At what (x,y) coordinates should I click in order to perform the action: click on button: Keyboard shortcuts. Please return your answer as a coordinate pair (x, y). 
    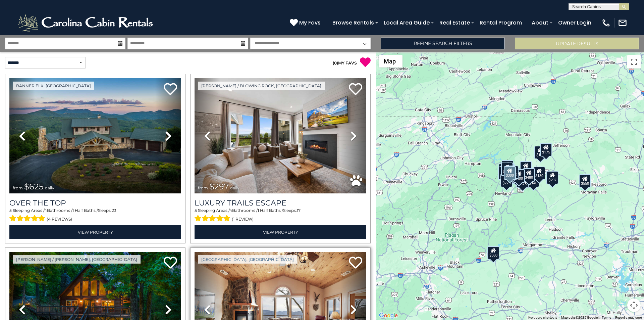
    Looking at the image, I should click on (543, 318).